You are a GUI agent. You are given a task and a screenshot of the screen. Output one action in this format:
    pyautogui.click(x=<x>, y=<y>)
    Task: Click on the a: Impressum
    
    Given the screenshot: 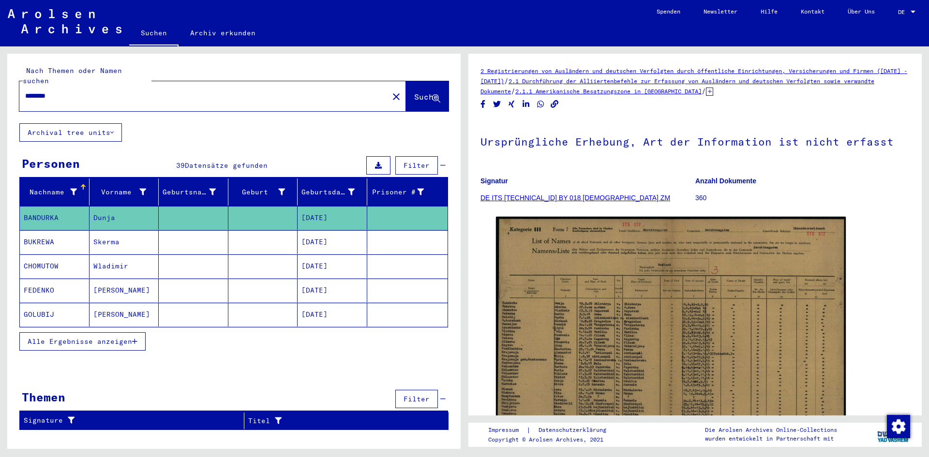 What is the action you would take?
    pyautogui.click(x=507, y=430)
    